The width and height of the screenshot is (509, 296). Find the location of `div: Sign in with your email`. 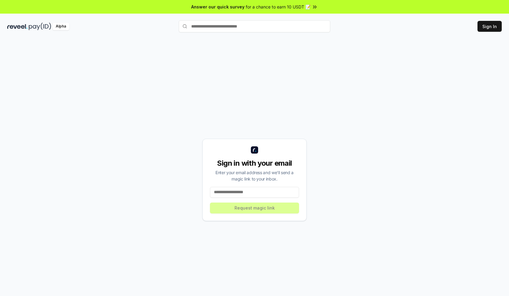

div: Sign in with your email is located at coordinates (254, 164).